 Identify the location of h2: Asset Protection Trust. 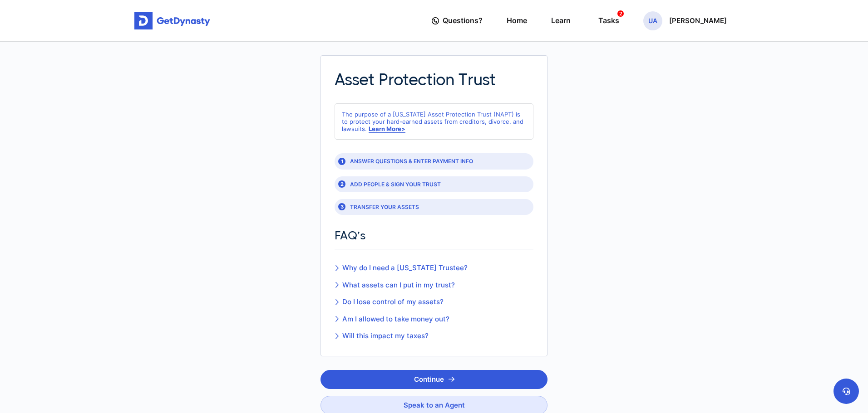
(434, 80).